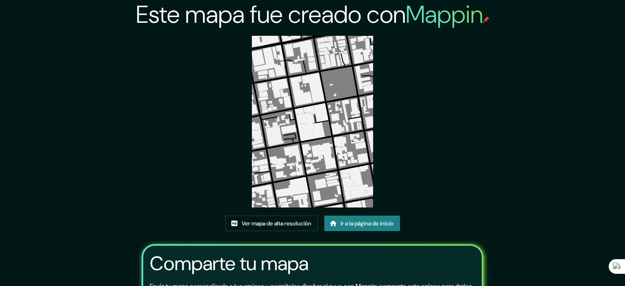 This screenshot has width=625, height=286. Describe the element at coordinates (367, 224) in the screenshot. I see `font: Ir a la página de inicio` at that location.